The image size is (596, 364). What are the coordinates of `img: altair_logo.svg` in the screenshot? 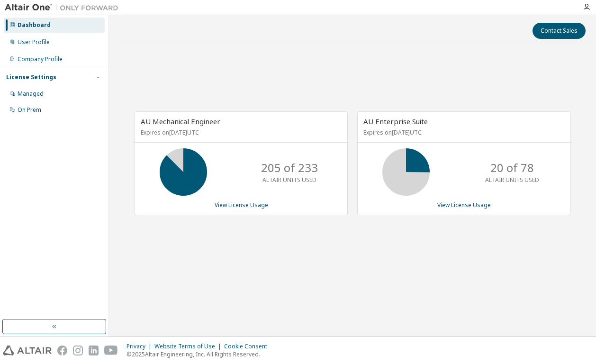 It's located at (27, 350).